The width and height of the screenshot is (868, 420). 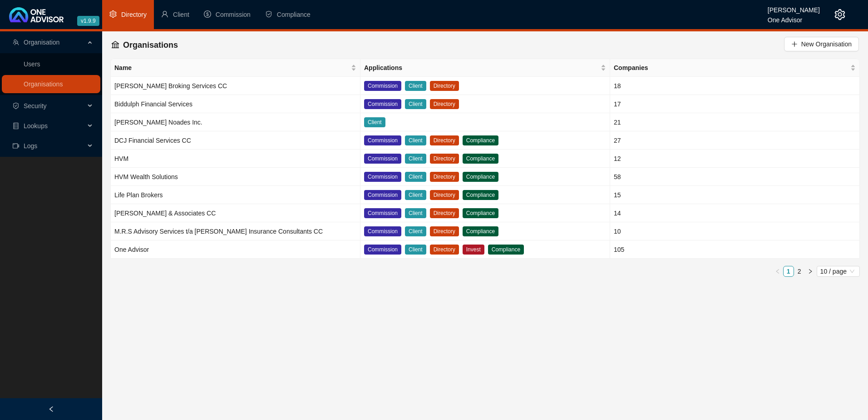 I want to click on td: 15, so click(x=735, y=195).